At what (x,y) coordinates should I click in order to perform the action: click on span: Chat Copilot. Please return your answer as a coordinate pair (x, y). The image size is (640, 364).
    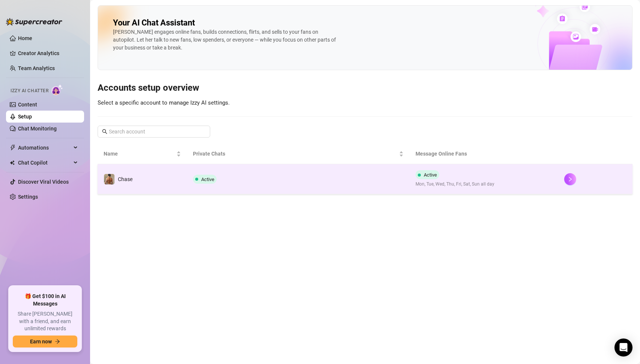
    Looking at the image, I should click on (45, 163).